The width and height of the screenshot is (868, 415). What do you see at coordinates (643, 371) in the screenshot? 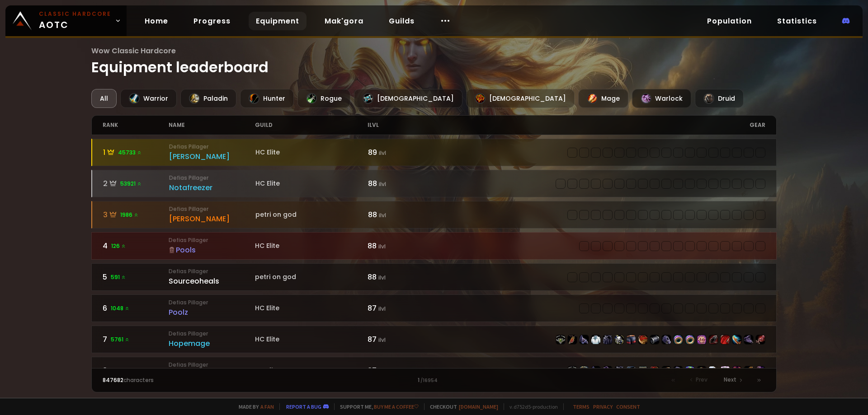
I see `img: item-23070` at bounding box center [643, 371].